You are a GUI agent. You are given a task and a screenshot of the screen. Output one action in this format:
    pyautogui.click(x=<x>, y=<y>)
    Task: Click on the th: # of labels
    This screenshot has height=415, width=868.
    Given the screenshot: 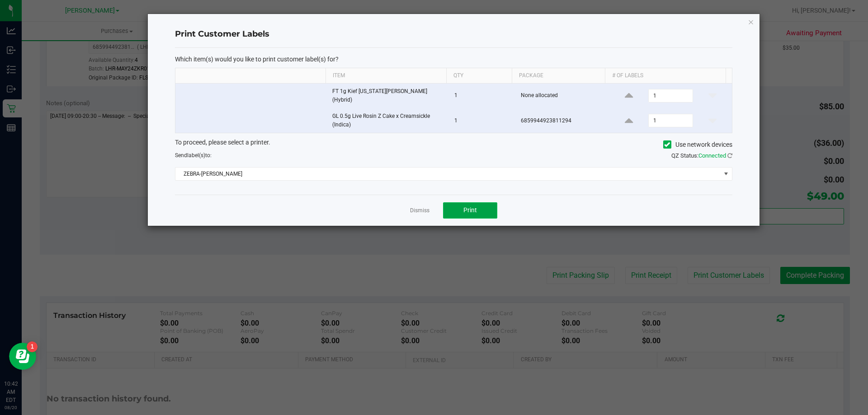 What is the action you would take?
    pyautogui.click(x=665, y=76)
    